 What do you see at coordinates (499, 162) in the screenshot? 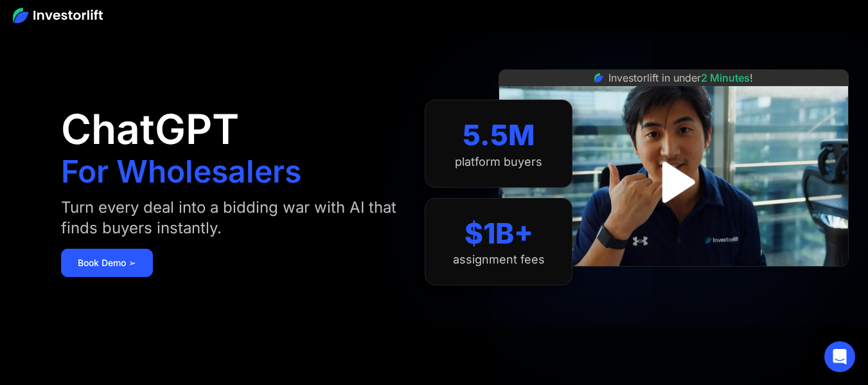
I see `div: platform buyers` at bounding box center [499, 162].